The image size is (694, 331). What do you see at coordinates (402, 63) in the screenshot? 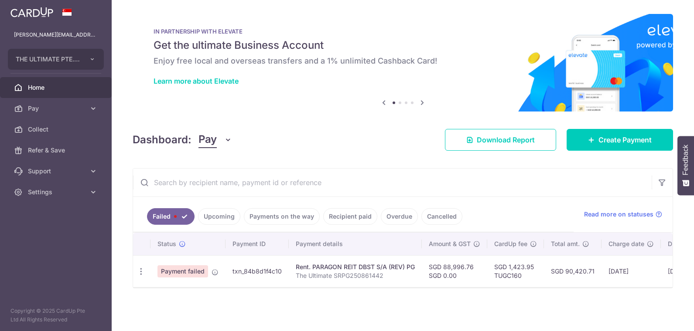
I see `img: Renovation banner` at bounding box center [402, 63].